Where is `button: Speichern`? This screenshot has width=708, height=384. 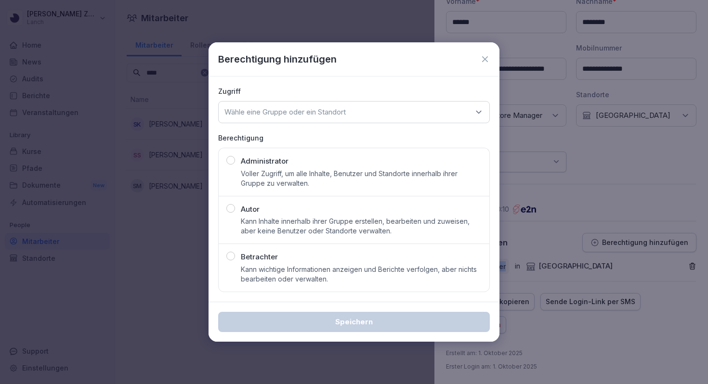
button: Speichern is located at coordinates (354, 322).